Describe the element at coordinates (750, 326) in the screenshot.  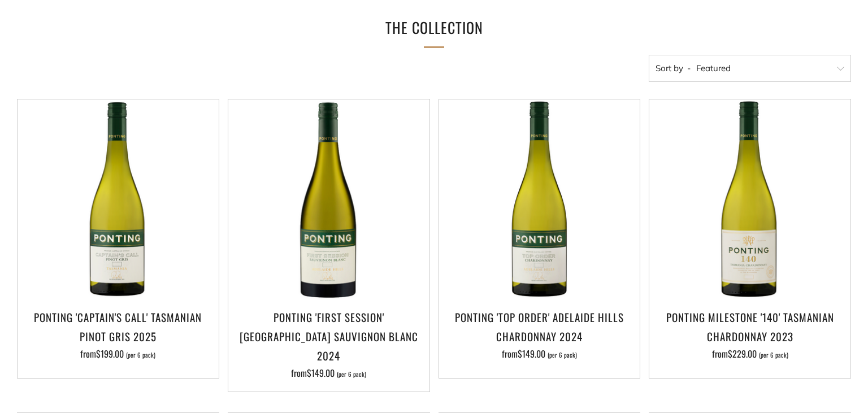
I see `h3: Ponting Milestone '140' Tasmanian Chardonnay 2023` at that location.